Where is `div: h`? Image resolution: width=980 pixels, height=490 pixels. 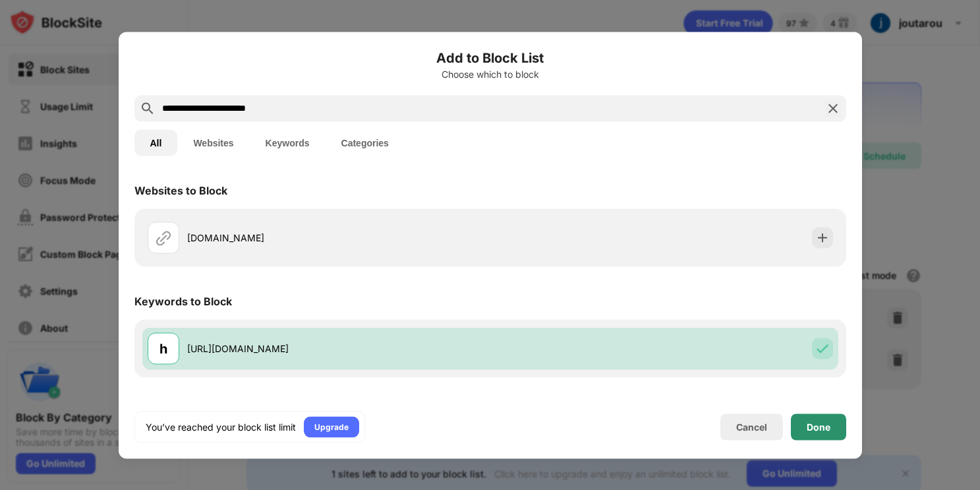 div: h is located at coordinates (163, 348).